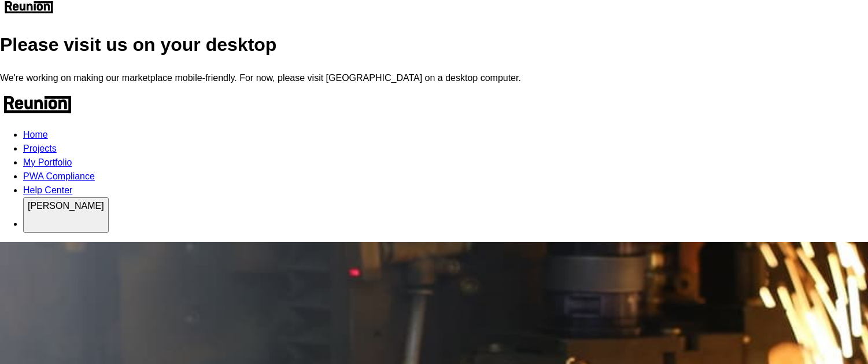 This screenshot has height=364, width=868. Describe the element at coordinates (48, 162) in the screenshot. I see `a: My Portfolio` at that location.